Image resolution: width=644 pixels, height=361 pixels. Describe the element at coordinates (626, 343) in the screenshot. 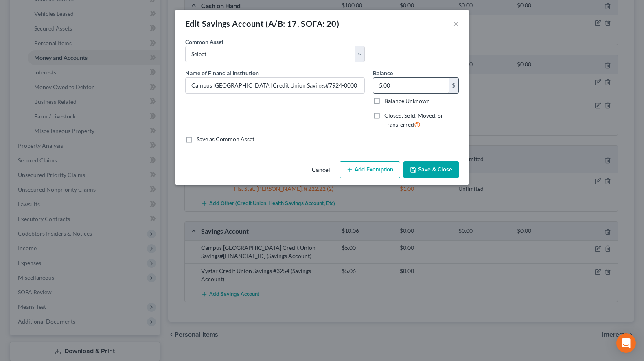

I see `div: Open Intercom Messenger` at that location.